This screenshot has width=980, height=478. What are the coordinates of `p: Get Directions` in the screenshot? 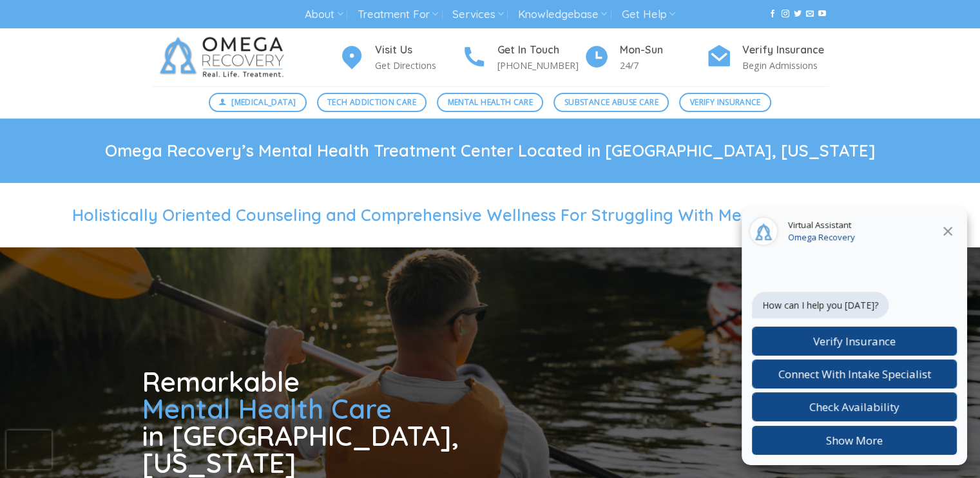 It's located at (418, 65).